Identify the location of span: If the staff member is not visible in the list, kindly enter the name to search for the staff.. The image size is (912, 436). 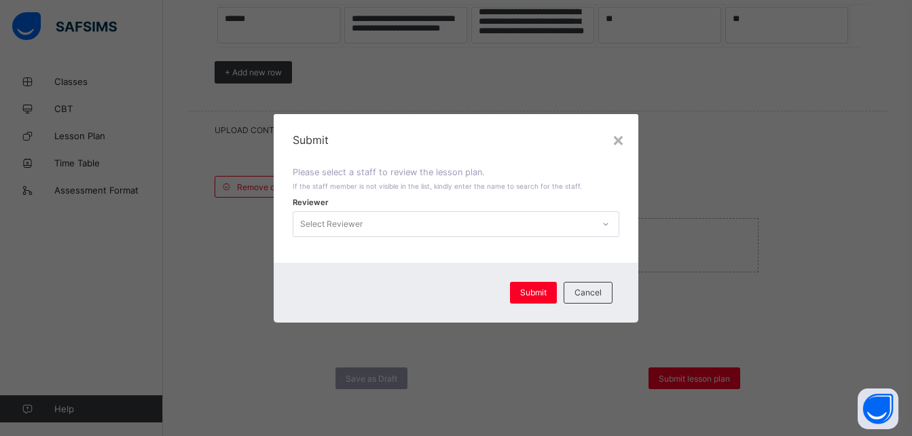
(437, 186).